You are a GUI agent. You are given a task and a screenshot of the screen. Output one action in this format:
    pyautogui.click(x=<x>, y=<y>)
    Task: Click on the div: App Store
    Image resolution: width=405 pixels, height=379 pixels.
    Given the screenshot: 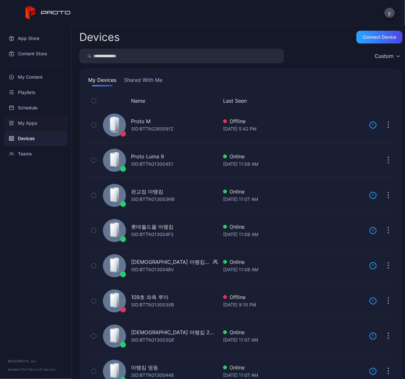 What is the action you would take?
    pyautogui.click(x=36, y=38)
    